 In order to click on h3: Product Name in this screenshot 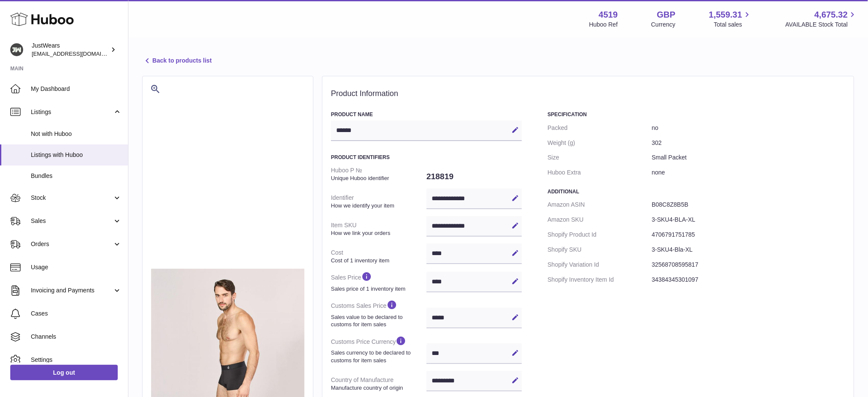, I will do `click(427, 114)`.